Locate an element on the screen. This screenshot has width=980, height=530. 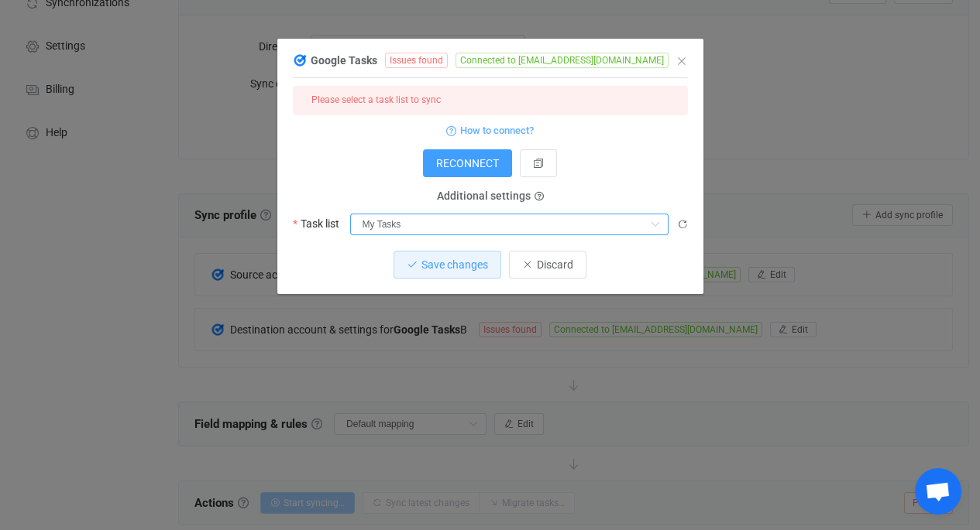
a: Open chat is located at coordinates (938, 492).